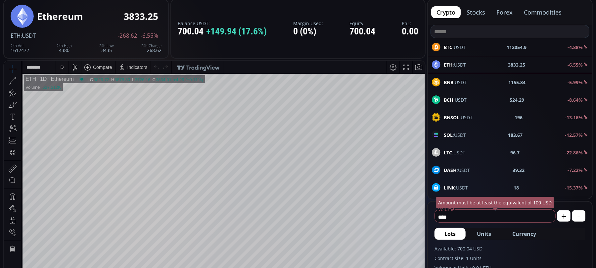  What do you see at coordinates (448, 152) in the screenshot?
I see `b: LTC` at bounding box center [448, 152].